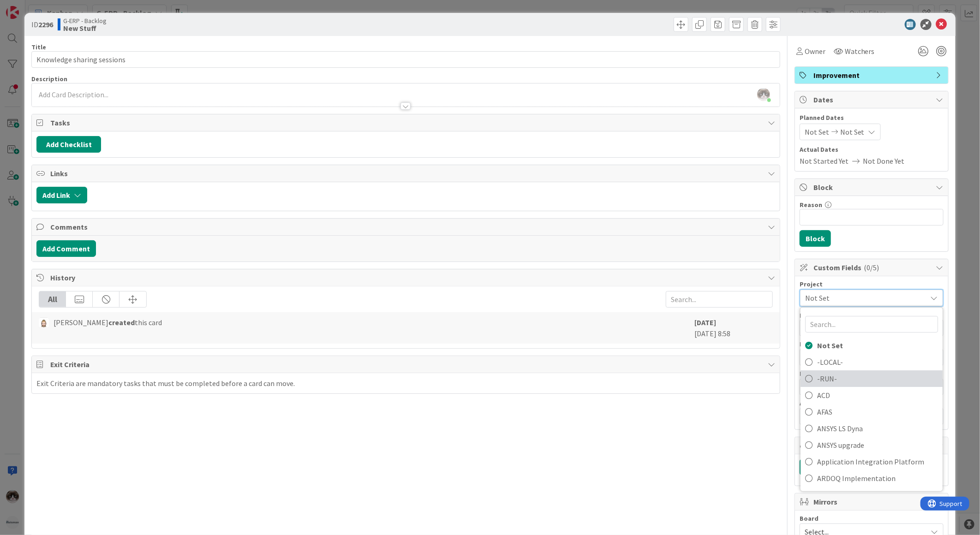 The height and width of the screenshot is (535, 980). Describe the element at coordinates (406, 174) in the screenshot. I see `span: Links` at that location.